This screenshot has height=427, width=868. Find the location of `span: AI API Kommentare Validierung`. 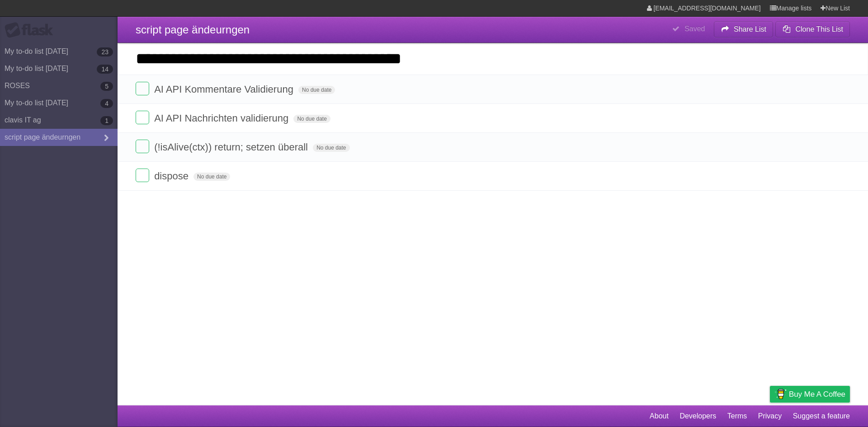

span: AI API Kommentare Validierung is located at coordinates (225, 89).